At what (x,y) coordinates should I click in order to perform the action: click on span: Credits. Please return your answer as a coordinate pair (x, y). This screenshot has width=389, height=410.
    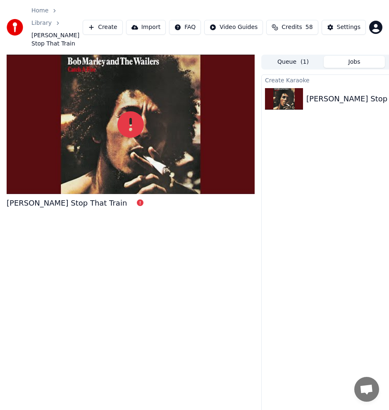
    Looking at the image, I should click on (291, 27).